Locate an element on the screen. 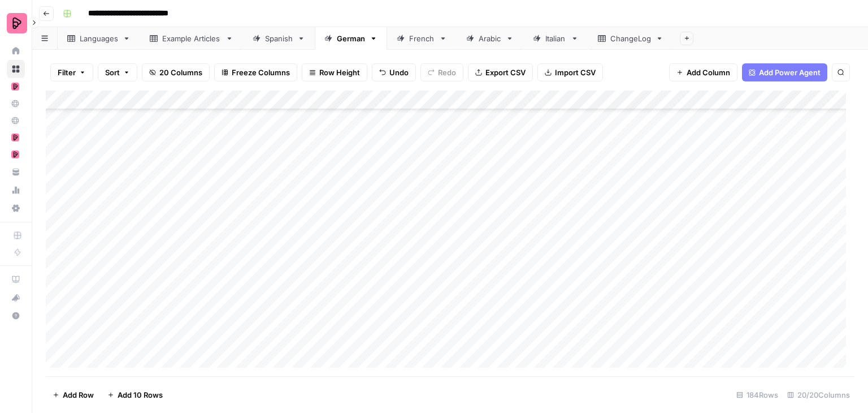 This screenshot has height=413, width=868. div: Spanish is located at coordinates (279, 38).